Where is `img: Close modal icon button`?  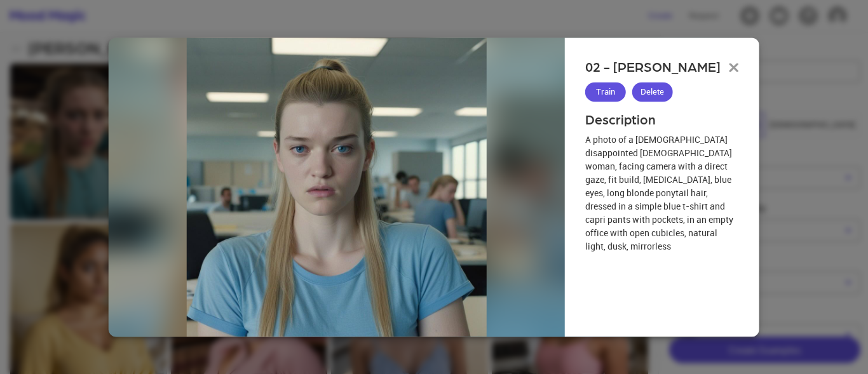
img: Close modal icon button is located at coordinates (734, 67).